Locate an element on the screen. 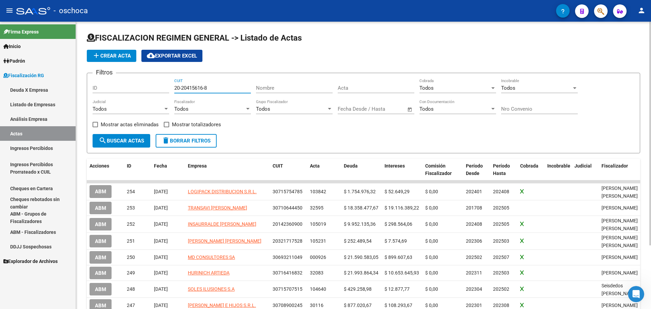 This screenshot has height=309, width=651. span: Empresa is located at coordinates (197, 166).